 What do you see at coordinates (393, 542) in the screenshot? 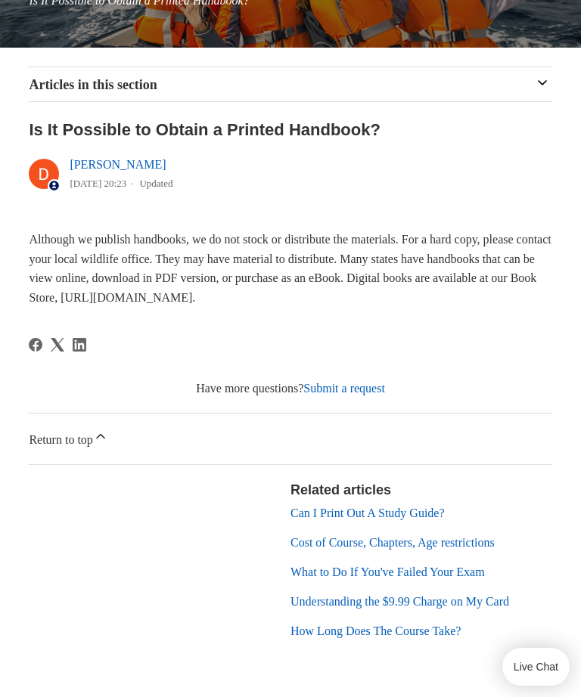
I see `a: Cost of Course, Chapters, Age restrictions` at bounding box center [393, 542].